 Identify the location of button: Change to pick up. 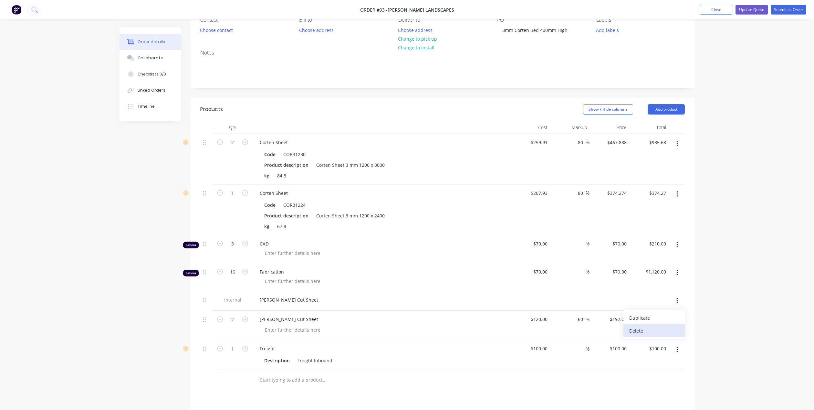
(417, 39).